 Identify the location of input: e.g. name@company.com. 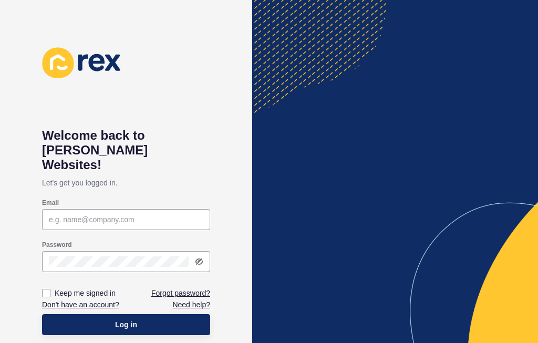
(126, 220).